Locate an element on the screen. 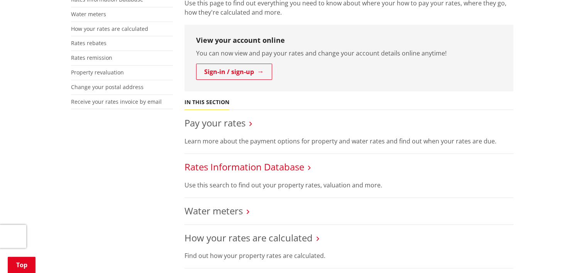 Image resolution: width=584 pixels, height=273 pixels. h3: View your account online is located at coordinates (349, 41).